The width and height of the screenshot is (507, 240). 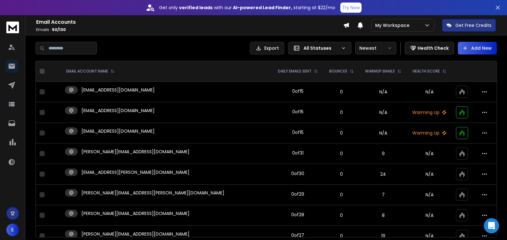 I want to click on div: EMAIL ACCOUNT NAME, so click(x=90, y=71).